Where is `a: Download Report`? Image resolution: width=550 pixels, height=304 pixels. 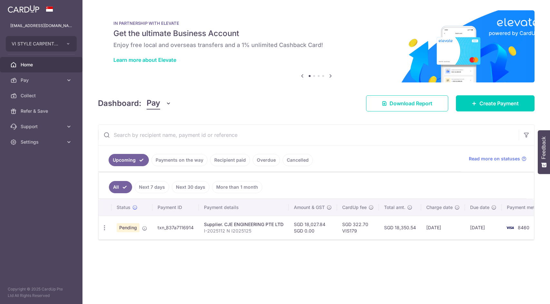
a: Download Report is located at coordinates (407, 103).